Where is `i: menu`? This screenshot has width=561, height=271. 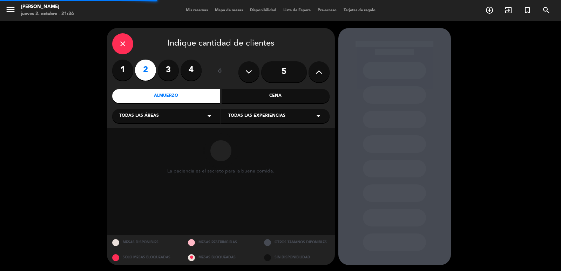
i: menu is located at coordinates (11, 9).